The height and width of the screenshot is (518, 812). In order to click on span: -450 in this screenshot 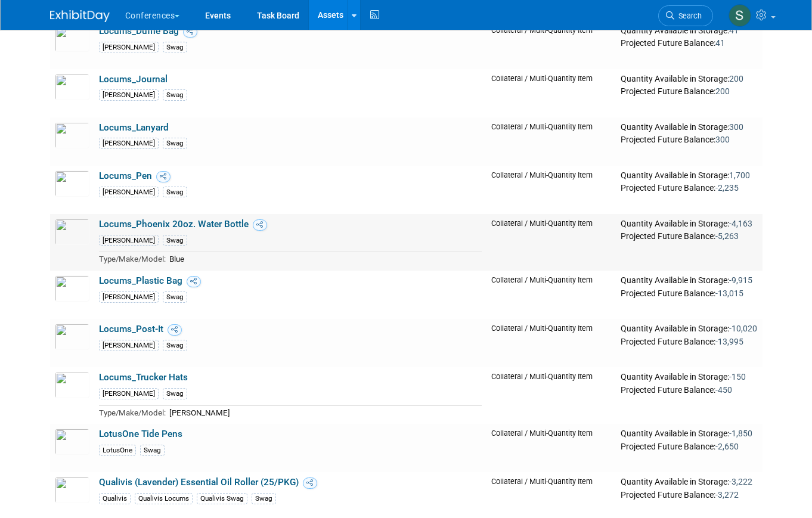, I will do `click(724, 389)`.